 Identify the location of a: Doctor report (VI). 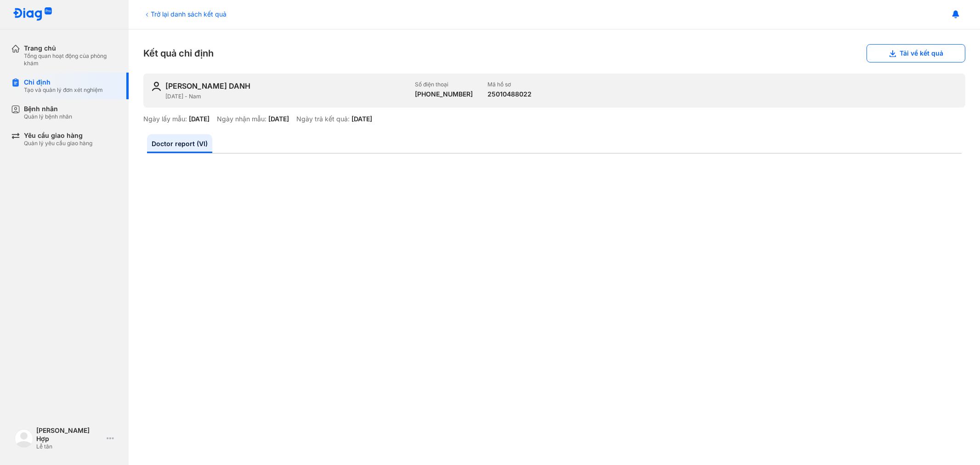
(179, 143).